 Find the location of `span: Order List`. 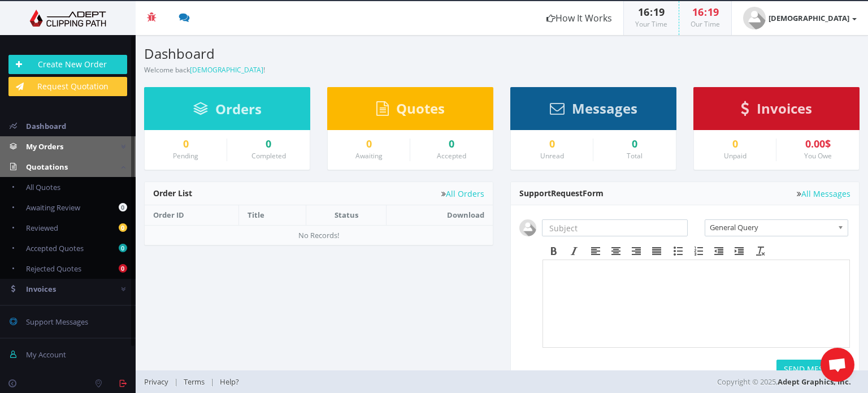

span: Order List is located at coordinates (172, 193).